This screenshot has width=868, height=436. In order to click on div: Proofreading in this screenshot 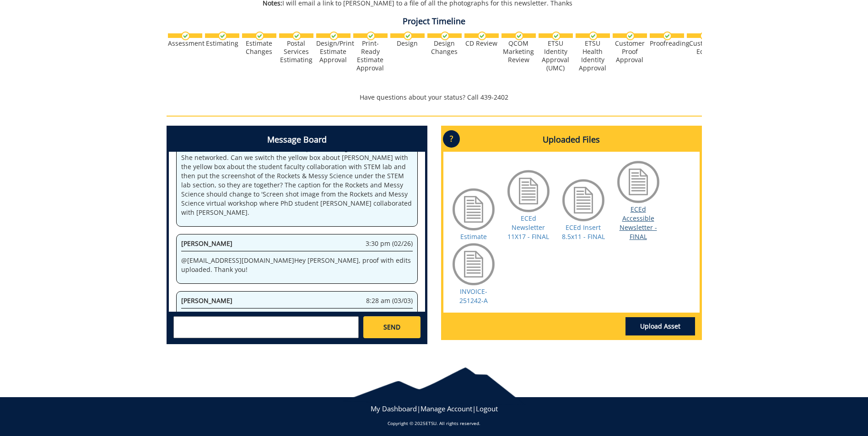, I will do `click(667, 43)`.